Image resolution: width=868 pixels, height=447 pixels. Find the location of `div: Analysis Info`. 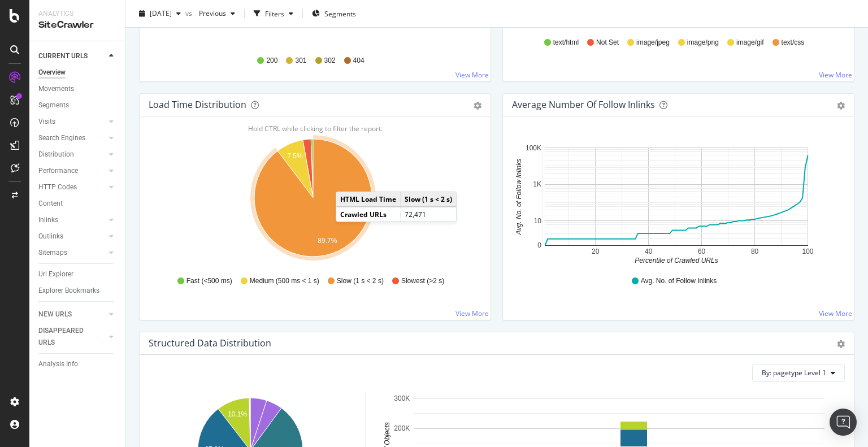

div: Analysis Info is located at coordinates (58, 364).